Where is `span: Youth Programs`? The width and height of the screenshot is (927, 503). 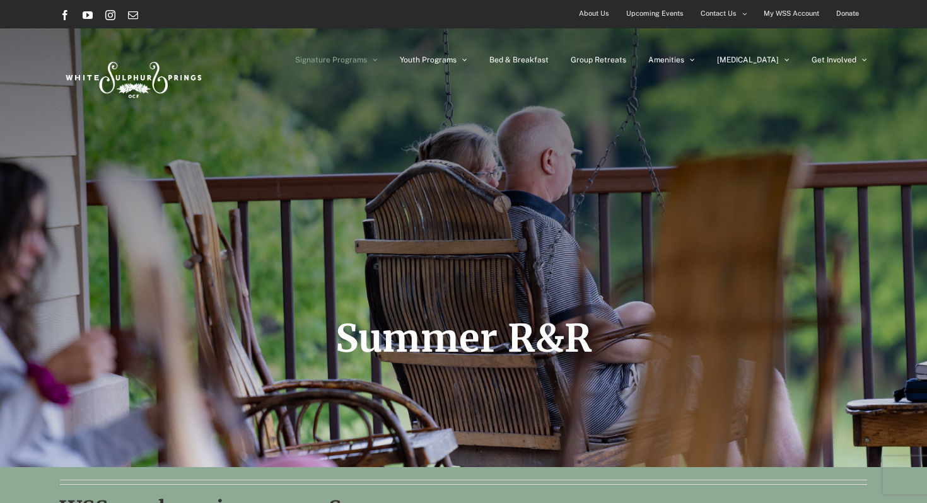 span: Youth Programs is located at coordinates (428, 60).